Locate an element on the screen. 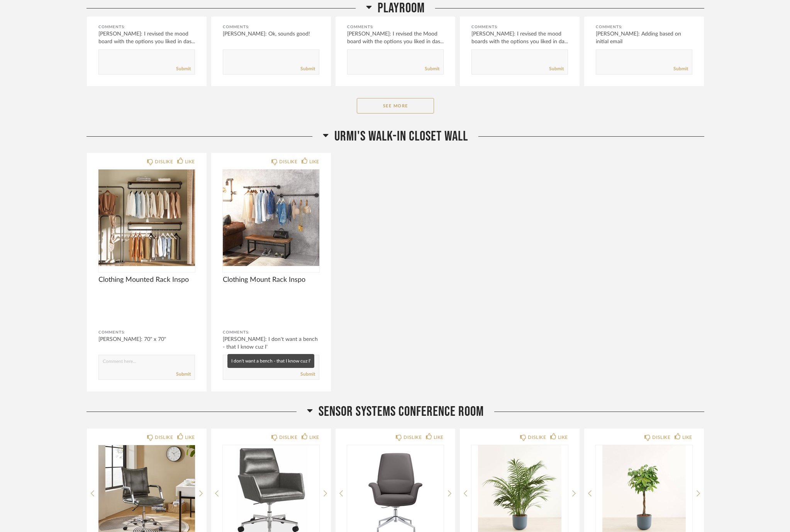 Image resolution: width=790 pixels, height=532 pixels. span: Sensor Systems Conference Room is located at coordinates (402, 411).